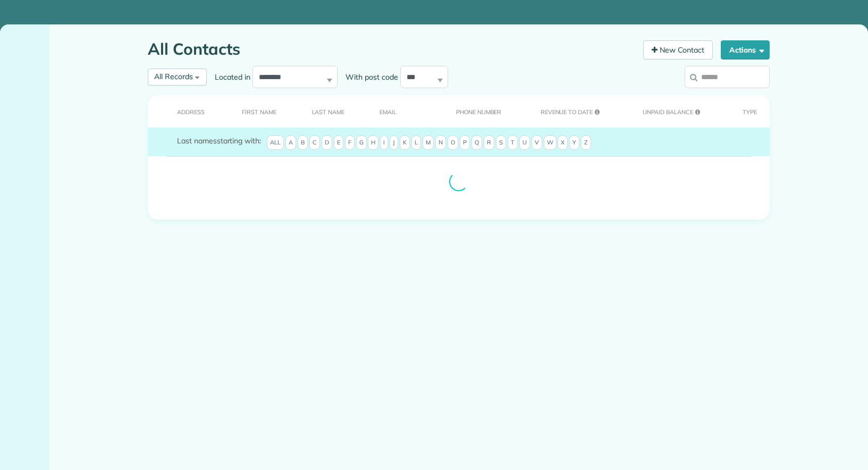 This screenshot has height=470, width=868. What do you see at coordinates (512, 143) in the screenshot?
I see `span: T` at bounding box center [512, 143].